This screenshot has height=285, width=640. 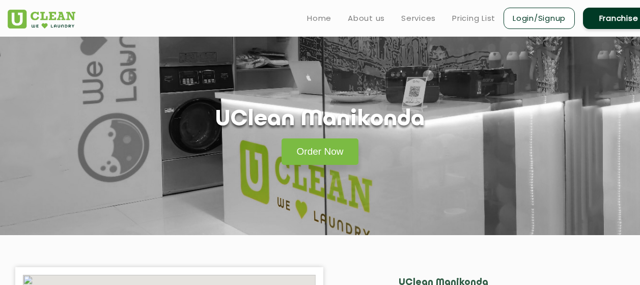 I want to click on a: About us, so click(x=366, y=18).